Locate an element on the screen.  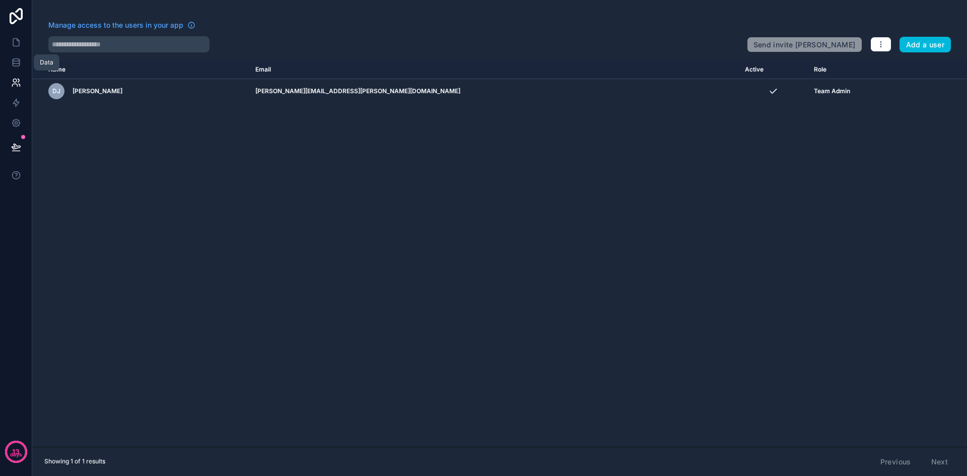
span: Showing 1 of 1 results is located at coordinates (75, 461).